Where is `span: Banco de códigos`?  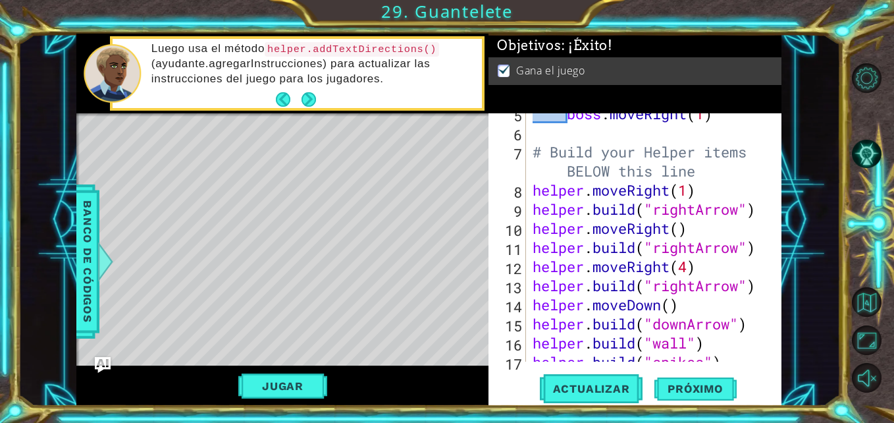 span: Banco de códigos is located at coordinates (88, 261).